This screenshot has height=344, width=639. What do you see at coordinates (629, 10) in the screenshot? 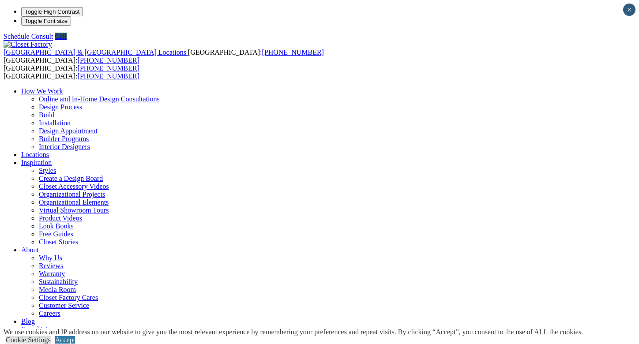
I see `button: Close` at bounding box center [629, 10].